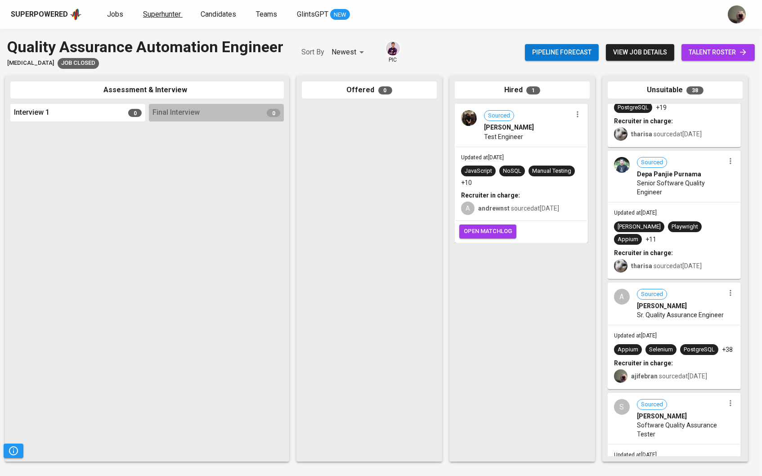 This screenshot has height=476, width=762. Describe the element at coordinates (494, 208) in the screenshot. I see `b: andrewnst` at that location.